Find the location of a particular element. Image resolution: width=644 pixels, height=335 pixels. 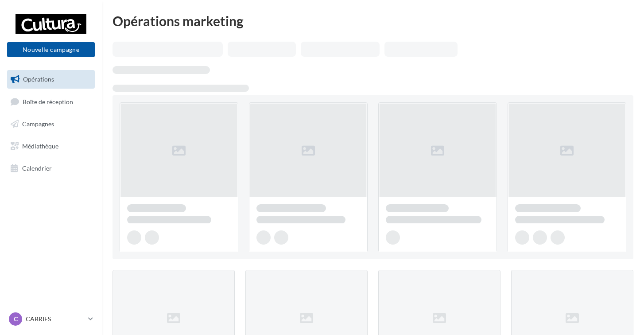

a: Opérations is located at coordinates (51, 79).